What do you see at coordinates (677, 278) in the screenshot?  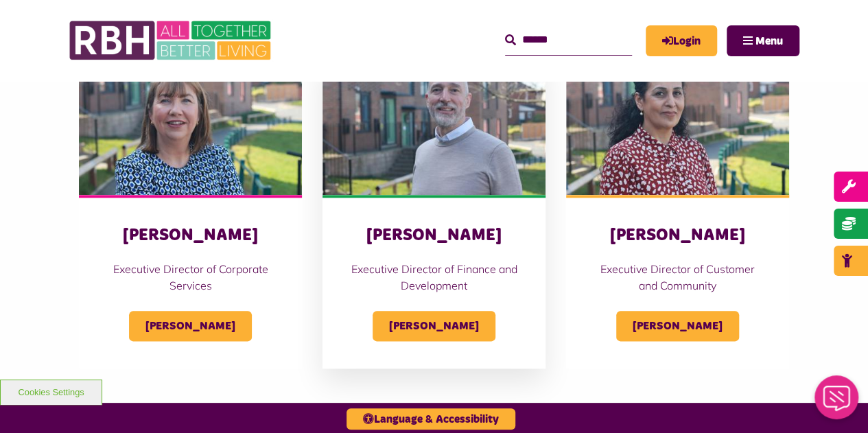 I see `p: Executive Director of Customer and Community` at bounding box center [677, 278].